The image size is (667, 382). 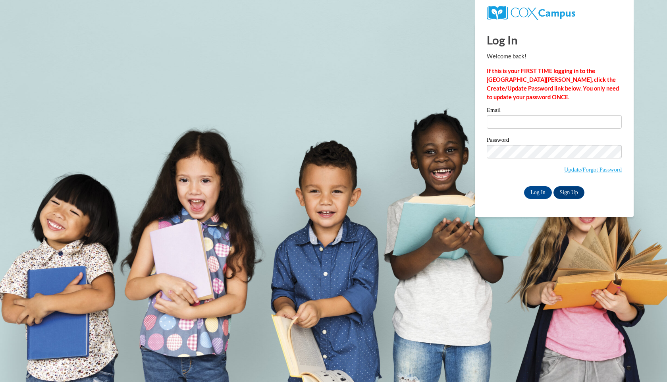 I want to click on label: Password, so click(x=554, y=141).